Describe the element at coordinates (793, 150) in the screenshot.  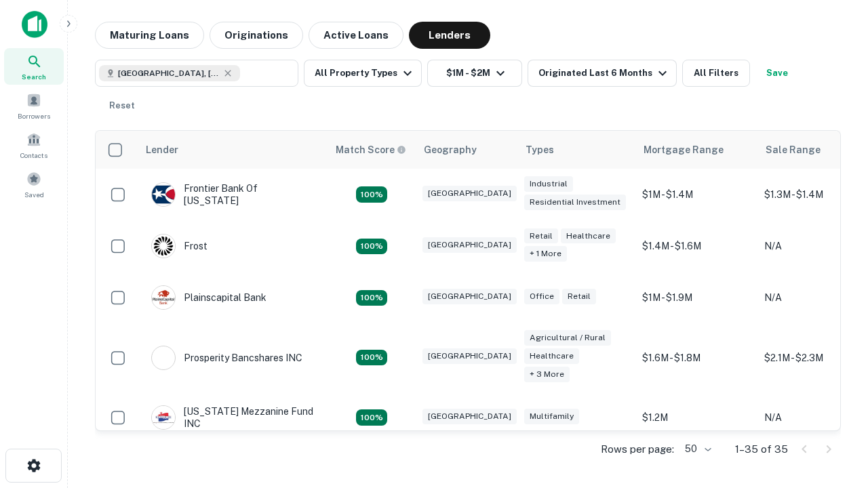
I see `div: Sale Range` at that location.